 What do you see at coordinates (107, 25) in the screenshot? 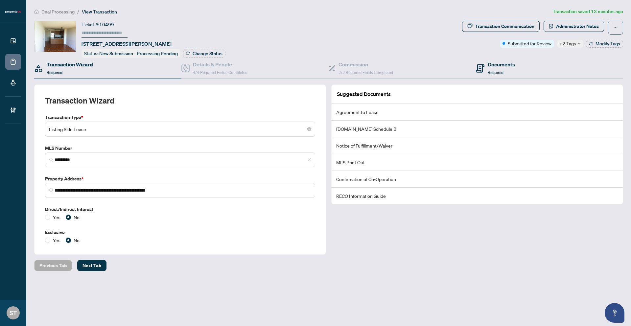
I see `span: 10499` at bounding box center [107, 25].